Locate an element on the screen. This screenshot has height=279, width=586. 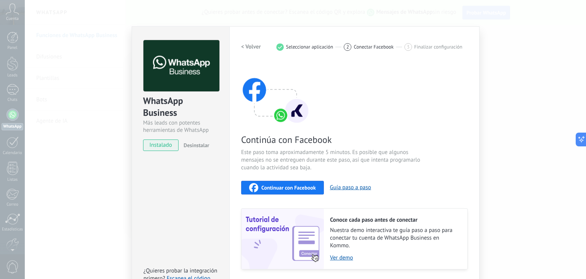
span: Finalizar configuración is located at coordinates (439, 47).